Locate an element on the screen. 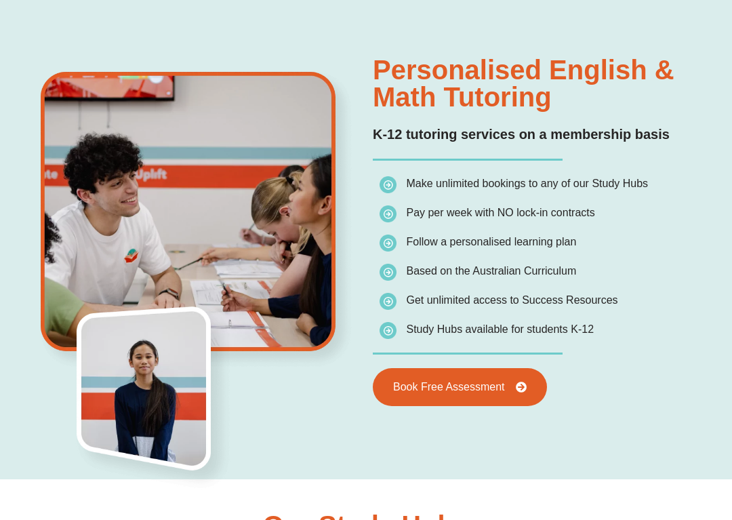 The width and height of the screenshot is (732, 520). div: Chat Widget is located at coordinates (616, 443).